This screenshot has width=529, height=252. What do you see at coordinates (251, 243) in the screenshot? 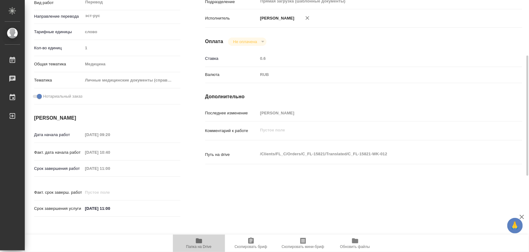
I see `button: Скопировать бриф` at bounding box center [251, 243].